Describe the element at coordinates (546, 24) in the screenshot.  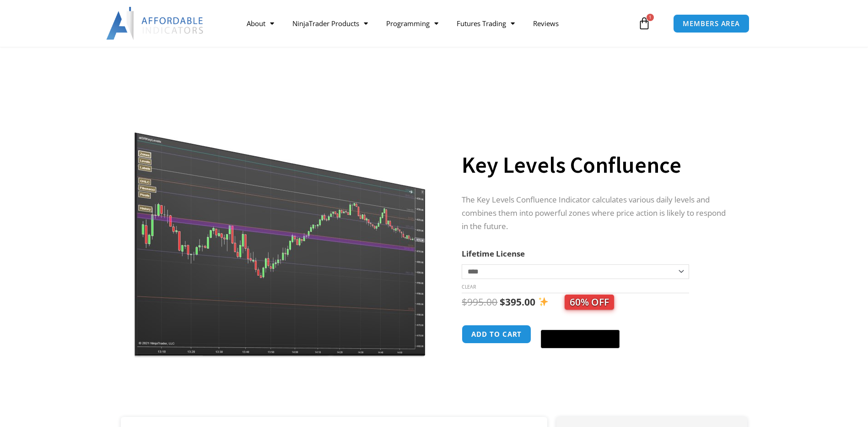
I see `a: Reviews` at that location.